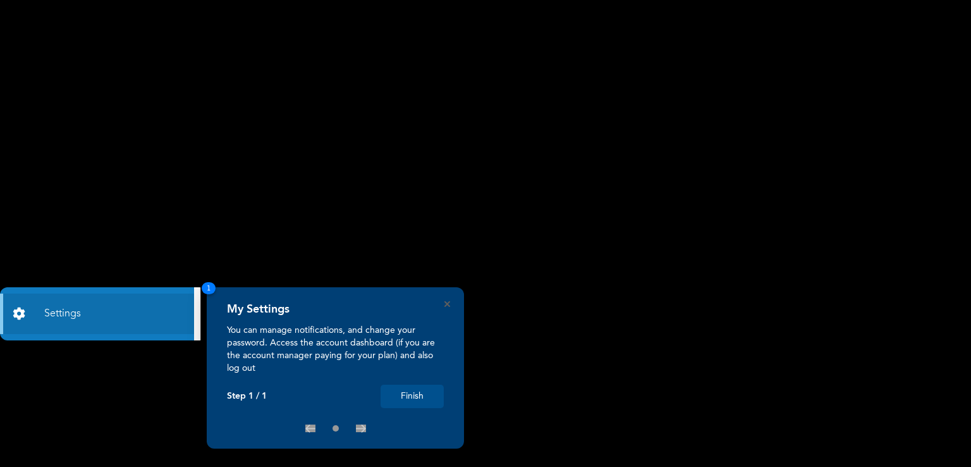 The width and height of the screenshot is (971, 467). Describe the element at coordinates (412, 396) in the screenshot. I see `button: Finish` at that location.